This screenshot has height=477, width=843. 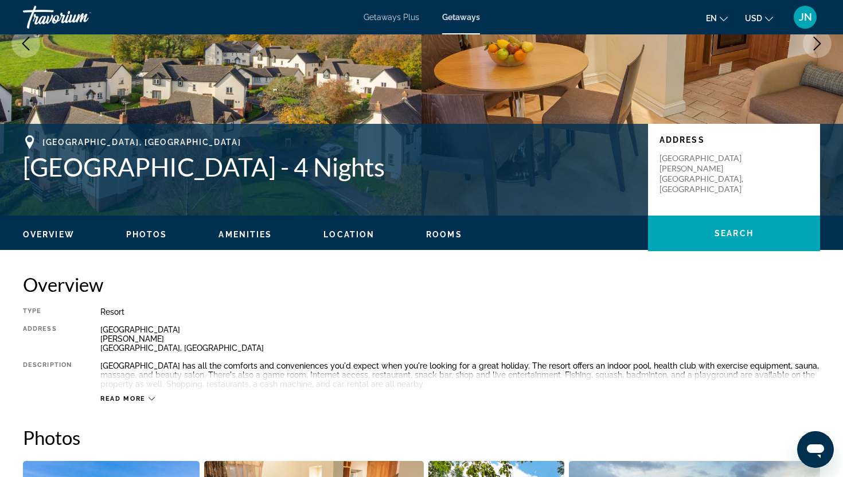 What do you see at coordinates (26, 44) in the screenshot?
I see `button: Previous image` at bounding box center [26, 44].